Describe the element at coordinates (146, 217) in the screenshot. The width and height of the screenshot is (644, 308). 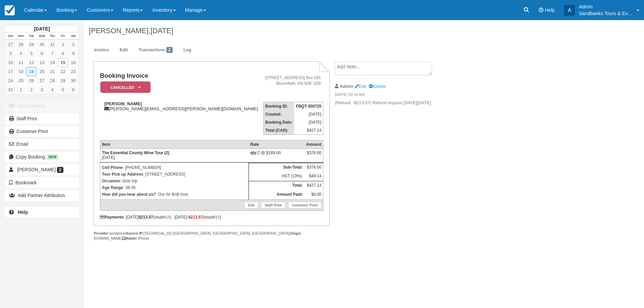
I see `strong: $213.57` at that location.